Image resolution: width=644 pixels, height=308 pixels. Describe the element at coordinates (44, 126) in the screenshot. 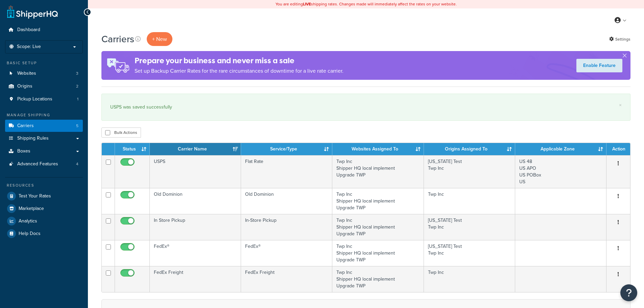

I see `a: Carriers 5` at that location.